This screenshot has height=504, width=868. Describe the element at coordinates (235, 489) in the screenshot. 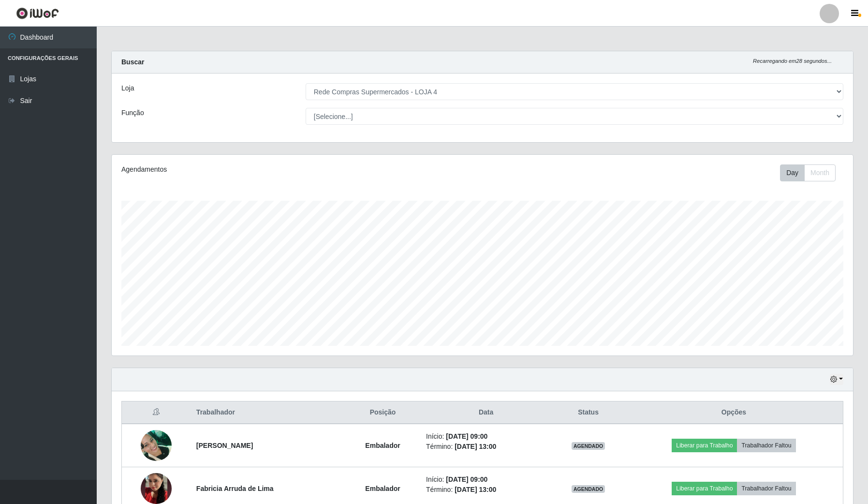

I see `strong: Fabricia Arruda de Lima` at that location.